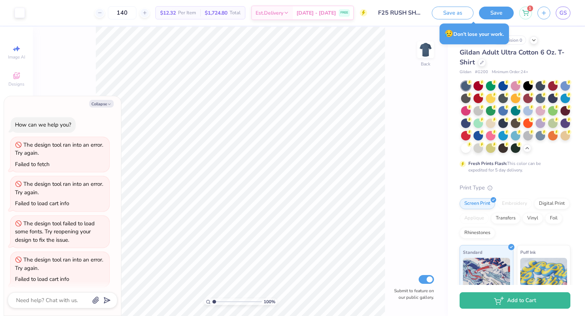 This screenshot has height=316, width=585. Describe the element at coordinates (533, 218) in the screenshot. I see `div: Vinyl` at that location.